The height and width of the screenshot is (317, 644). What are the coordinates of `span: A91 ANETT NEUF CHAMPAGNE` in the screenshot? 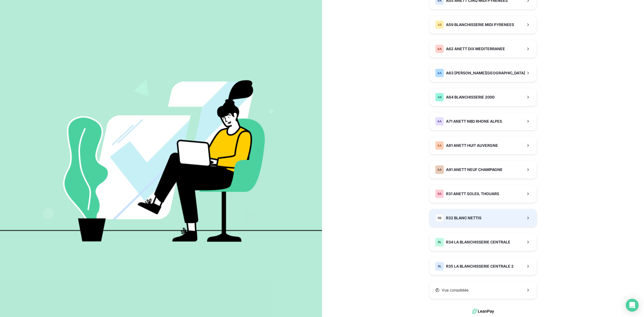 It's located at (474, 170).